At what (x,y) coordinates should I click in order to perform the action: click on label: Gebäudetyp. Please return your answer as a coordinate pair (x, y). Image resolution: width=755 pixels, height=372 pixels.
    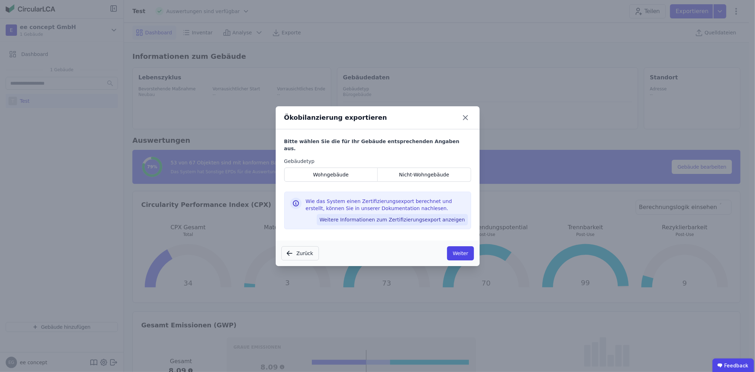
    Looking at the image, I should click on (378, 161).